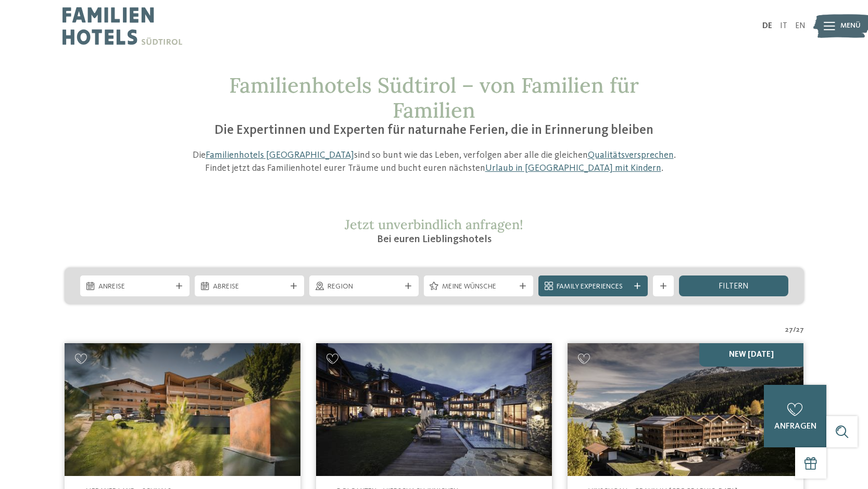 The width and height of the screenshot is (868, 489). Describe the element at coordinates (135, 287) in the screenshot. I see `span: Anreise` at that location.